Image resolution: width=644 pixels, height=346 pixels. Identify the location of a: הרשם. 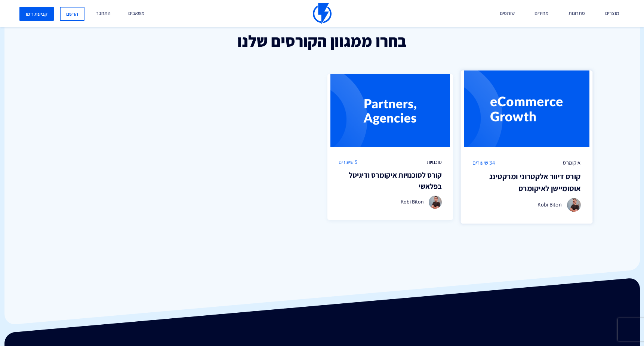
(72, 14).